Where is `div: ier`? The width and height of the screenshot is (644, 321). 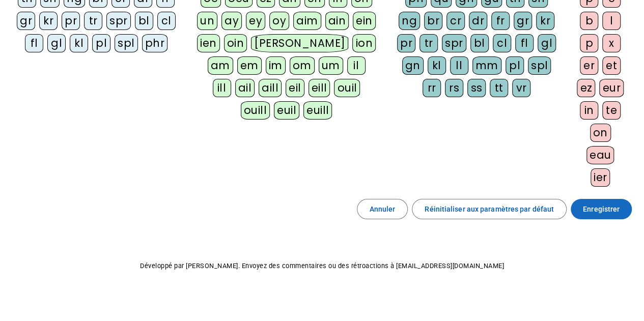
div: ier is located at coordinates (600, 178).